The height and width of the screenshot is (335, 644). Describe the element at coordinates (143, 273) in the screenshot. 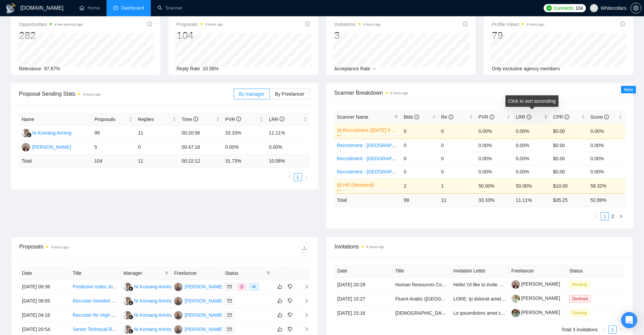

I see `span: Manager` at that location.